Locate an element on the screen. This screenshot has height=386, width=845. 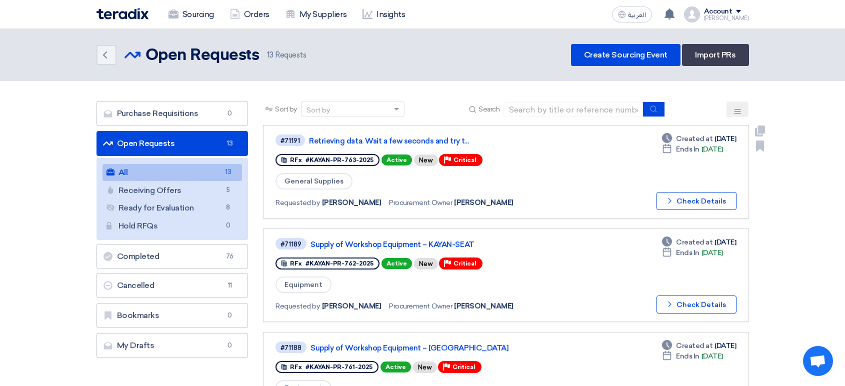
a: Purchase Requisitions0 is located at coordinates (172, 113).